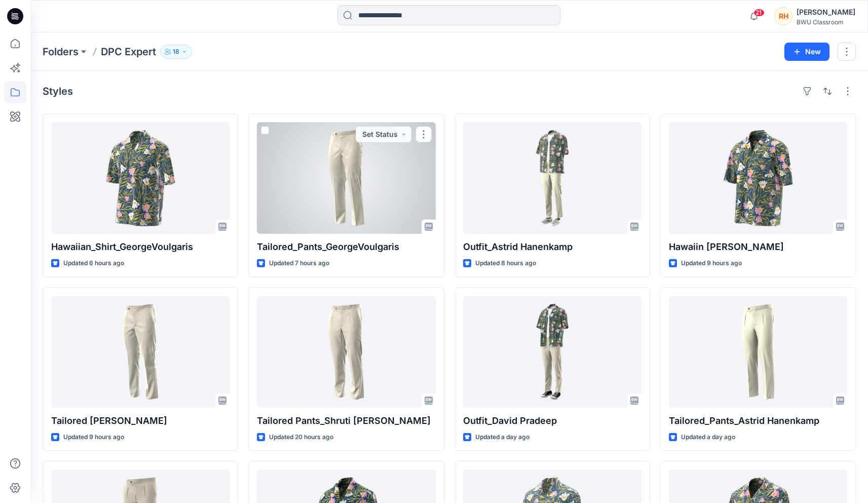 This screenshot has width=868, height=503. I want to click on p: Outfit_David Pradeep, so click(553, 420).